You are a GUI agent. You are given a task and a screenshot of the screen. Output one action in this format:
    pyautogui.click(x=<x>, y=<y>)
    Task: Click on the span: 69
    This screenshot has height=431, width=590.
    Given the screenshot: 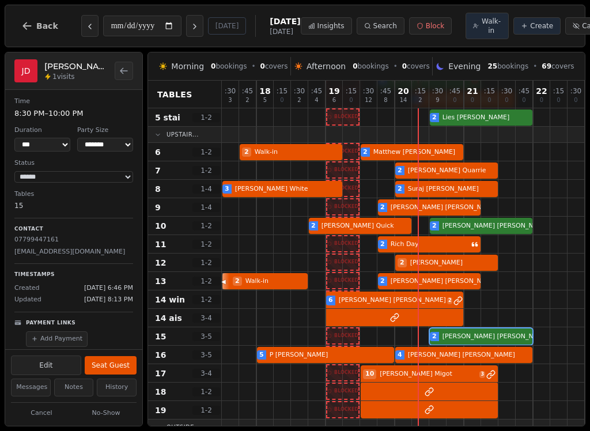 What is the action you would take?
    pyautogui.click(x=546, y=66)
    